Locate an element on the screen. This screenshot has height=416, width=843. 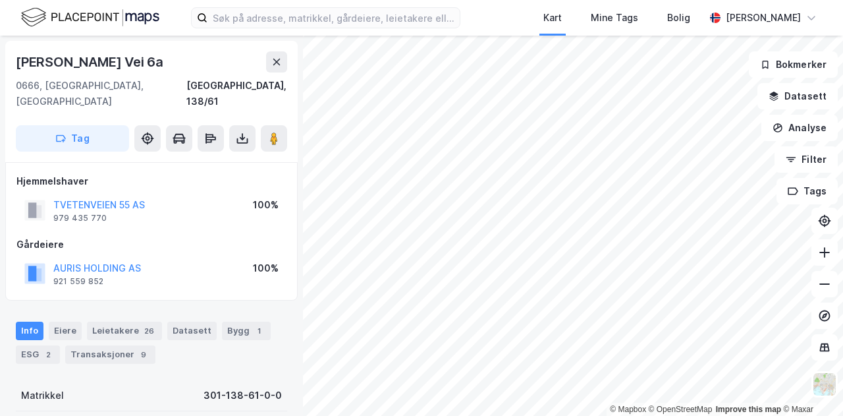
div: Bygg is located at coordinates (246, 331).